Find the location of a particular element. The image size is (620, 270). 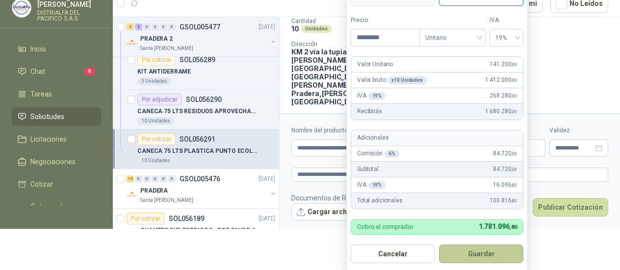

p: GSOL005476 is located at coordinates (200, 179).